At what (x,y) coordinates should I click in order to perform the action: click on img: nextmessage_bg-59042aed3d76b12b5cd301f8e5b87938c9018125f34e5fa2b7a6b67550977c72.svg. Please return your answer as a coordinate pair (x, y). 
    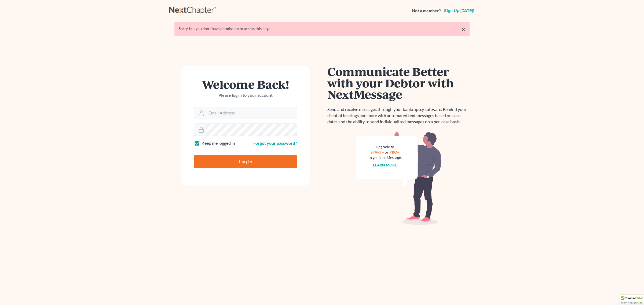
    Looking at the image, I should click on (398, 178).